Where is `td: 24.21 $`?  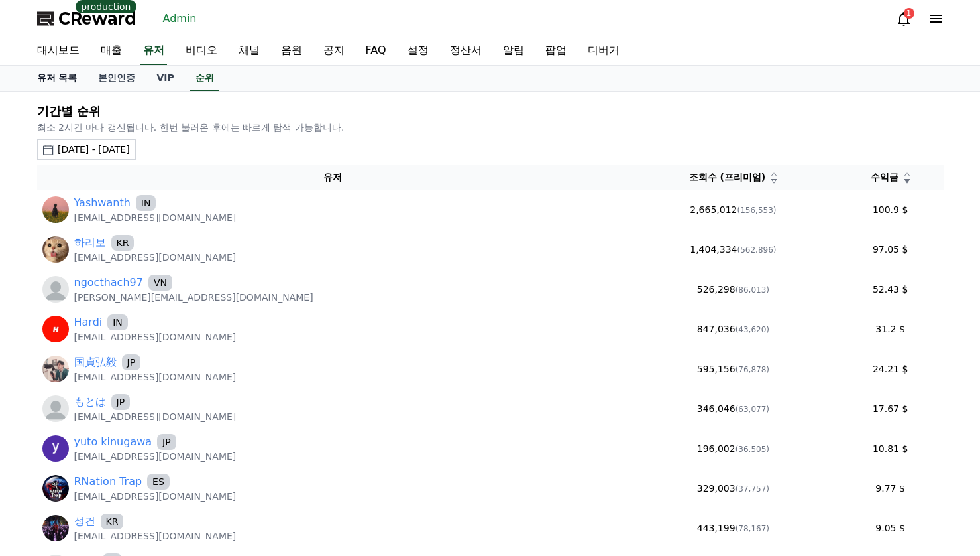 td: 24.21 $ is located at coordinates (891, 369).